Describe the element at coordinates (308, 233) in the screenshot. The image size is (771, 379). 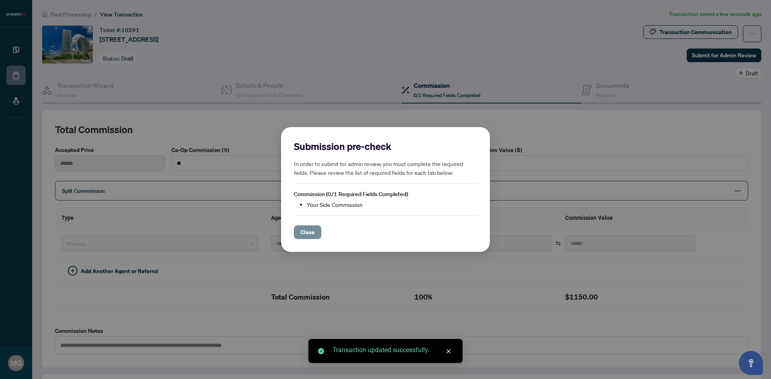
I see `span: Close` at that location.